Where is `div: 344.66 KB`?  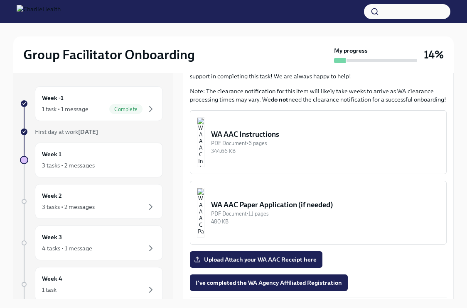
div: 344.66 KB is located at coordinates (325, 151).